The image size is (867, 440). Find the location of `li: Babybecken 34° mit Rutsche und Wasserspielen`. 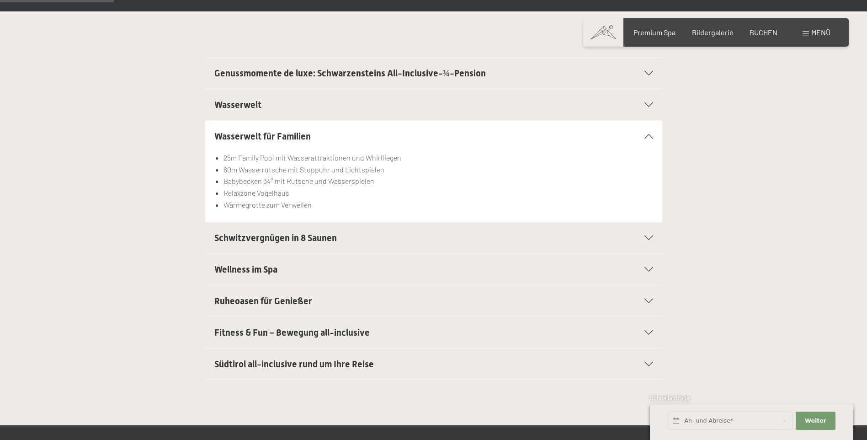

li: Babybecken 34° mit Rutsche und Wasserspielen is located at coordinates (438, 181).